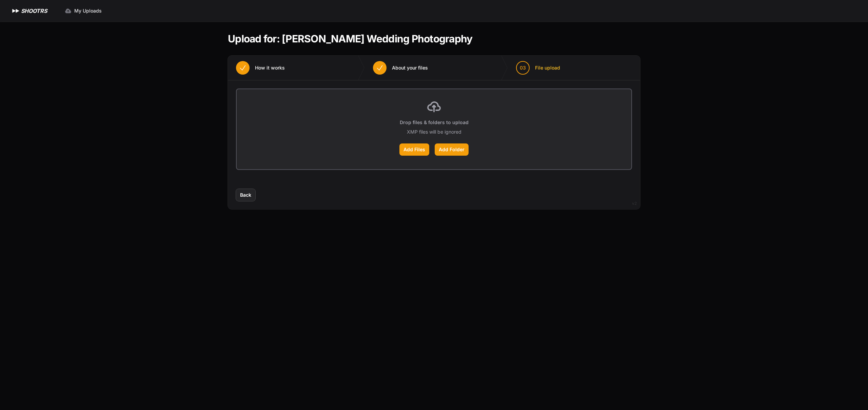 The height and width of the screenshot is (410, 868). What do you see at coordinates (415, 149) in the screenshot?
I see `label: Add Files` at bounding box center [415, 149].